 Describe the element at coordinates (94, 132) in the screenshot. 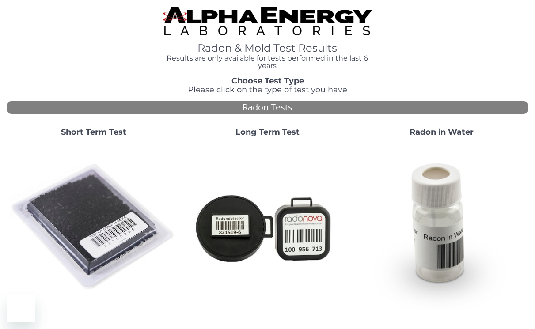

I see `strong: Short Term Test` at that location.